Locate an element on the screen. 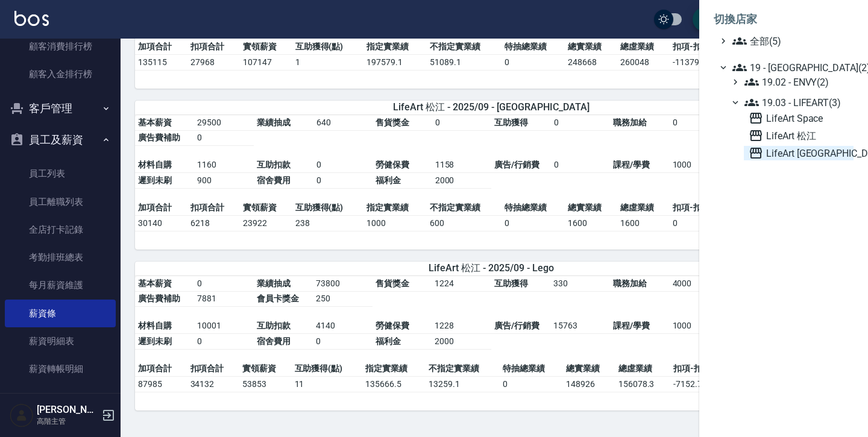 This screenshot has width=868, height=437. span: LifeArt 松江 is located at coordinates (798, 136).